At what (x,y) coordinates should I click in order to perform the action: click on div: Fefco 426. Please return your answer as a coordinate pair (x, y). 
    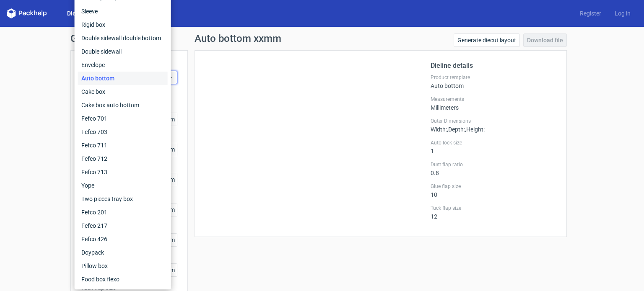
    Looking at the image, I should click on (123, 239).